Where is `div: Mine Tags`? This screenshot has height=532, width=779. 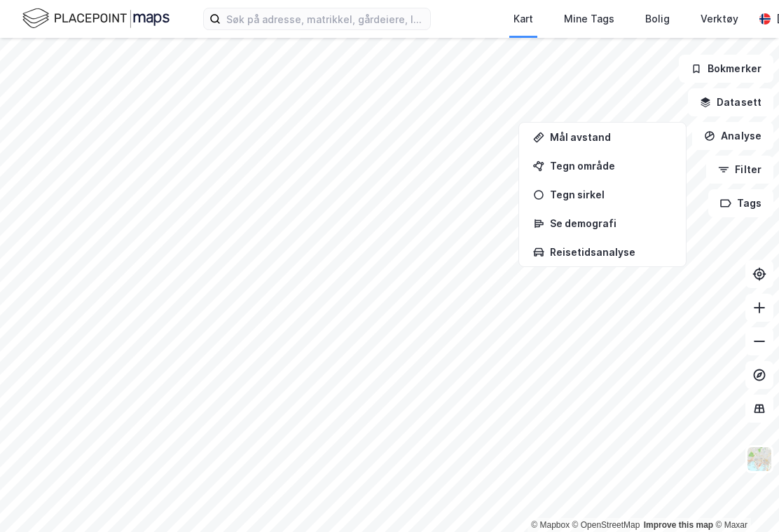 div: Mine Tags is located at coordinates (589, 19).